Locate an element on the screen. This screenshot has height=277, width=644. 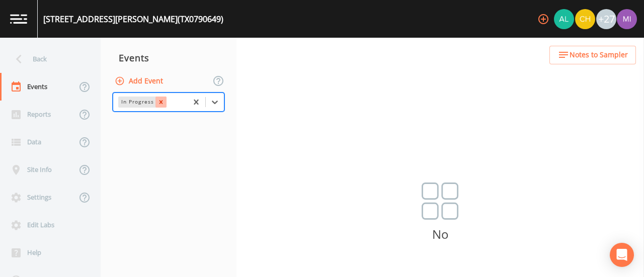
div: Events is located at coordinates (169, 58).